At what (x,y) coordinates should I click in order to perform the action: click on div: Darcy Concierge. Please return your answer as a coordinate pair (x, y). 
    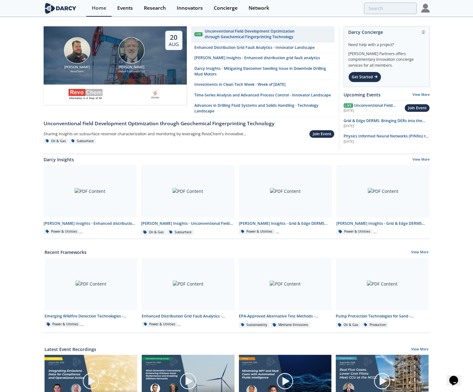
    Looking at the image, I should click on (386, 32).